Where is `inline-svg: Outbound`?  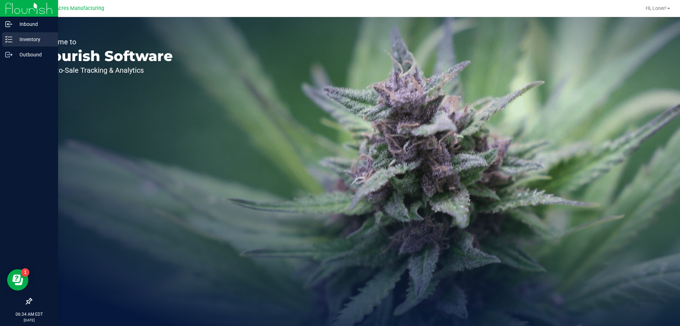 inline-svg: Outbound is located at coordinates (9, 55).